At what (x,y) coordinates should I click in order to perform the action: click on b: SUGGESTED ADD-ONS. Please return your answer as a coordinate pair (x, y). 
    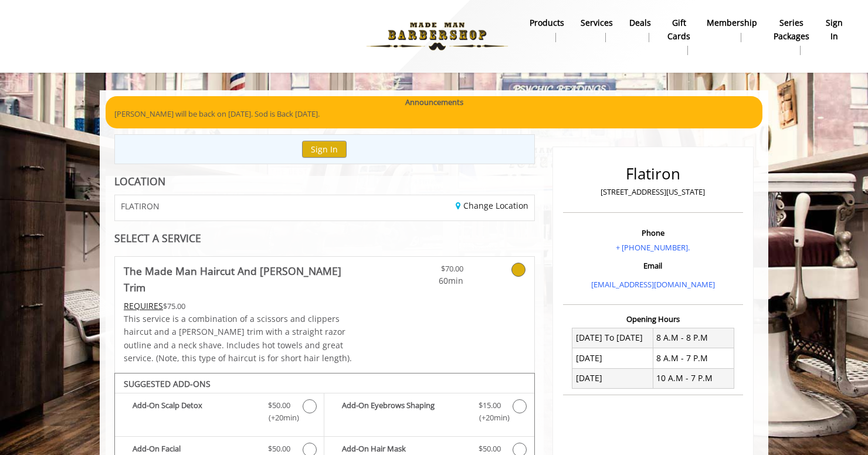
    Looking at the image, I should click on (167, 384).